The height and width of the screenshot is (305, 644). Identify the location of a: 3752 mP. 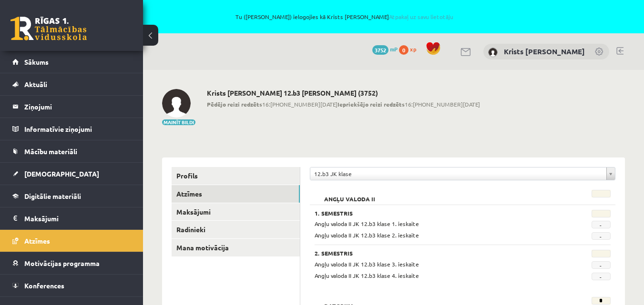
(385, 49).